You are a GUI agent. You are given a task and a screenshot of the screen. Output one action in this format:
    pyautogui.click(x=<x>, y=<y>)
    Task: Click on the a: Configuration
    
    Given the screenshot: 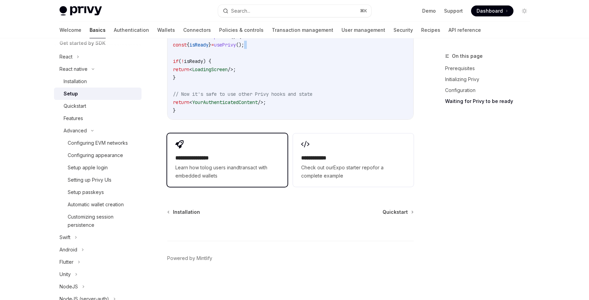 What is the action you would take?
    pyautogui.click(x=490, y=90)
    